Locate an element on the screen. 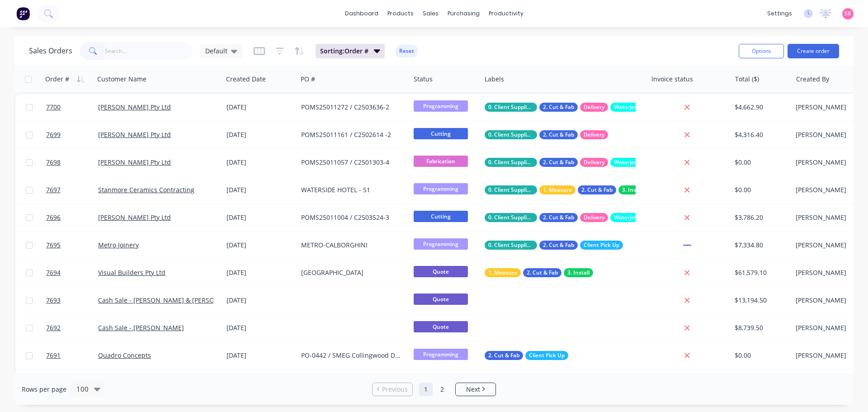 This screenshot has width=868, height=412. div: Created Date is located at coordinates (246, 79).